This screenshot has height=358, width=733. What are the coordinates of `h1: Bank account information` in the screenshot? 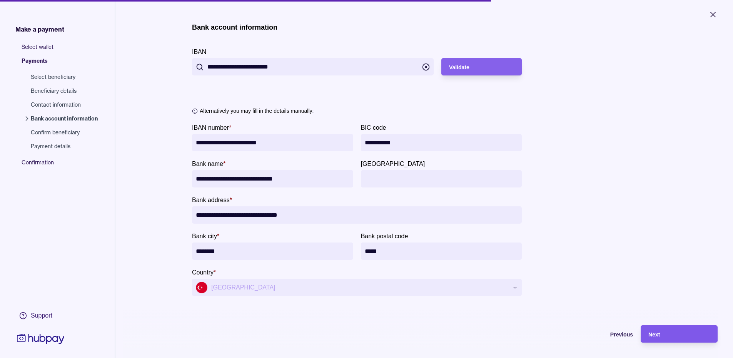 It's located at (235, 27).